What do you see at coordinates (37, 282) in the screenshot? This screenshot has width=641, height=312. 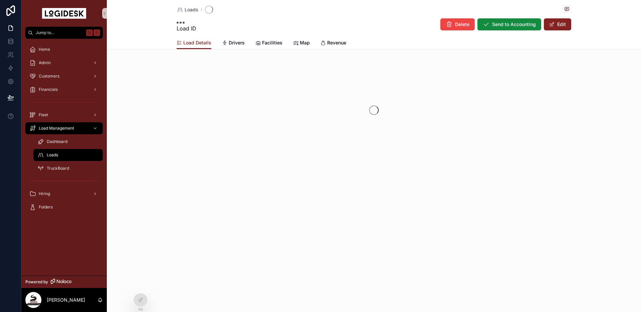 I see `span: Powered by` at bounding box center [37, 282].